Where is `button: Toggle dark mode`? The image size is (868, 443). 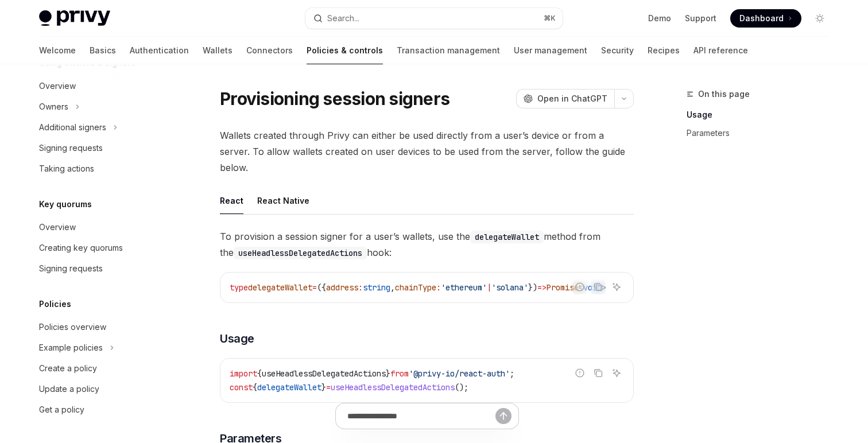 button: Toggle dark mode is located at coordinates (820, 18).